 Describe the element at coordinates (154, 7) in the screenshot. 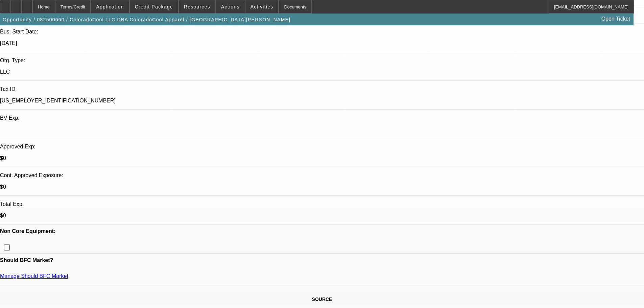

I see `span: Credit Package` at that location.